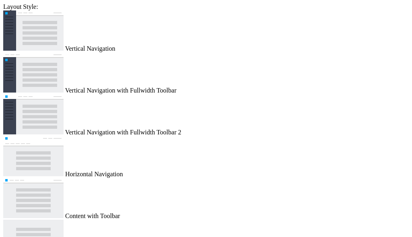 This screenshot has width=412, height=237. Describe the element at coordinates (206, 73) in the screenshot. I see `md-radio-button: Vertical Navigation with Fullwidth Toolbar` at that location.